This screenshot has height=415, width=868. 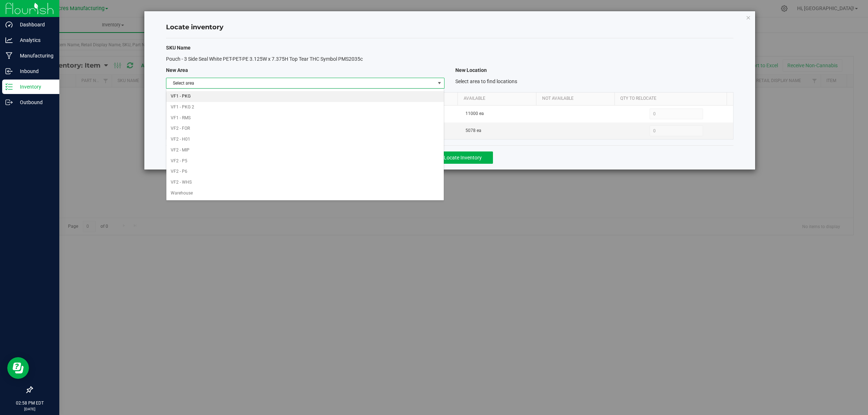 I want to click on p: Inbound, so click(x=34, y=71).